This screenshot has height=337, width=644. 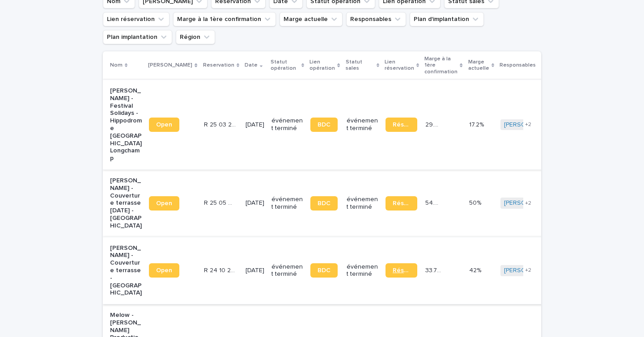 I want to click on p: 54.9 %, so click(x=434, y=202).